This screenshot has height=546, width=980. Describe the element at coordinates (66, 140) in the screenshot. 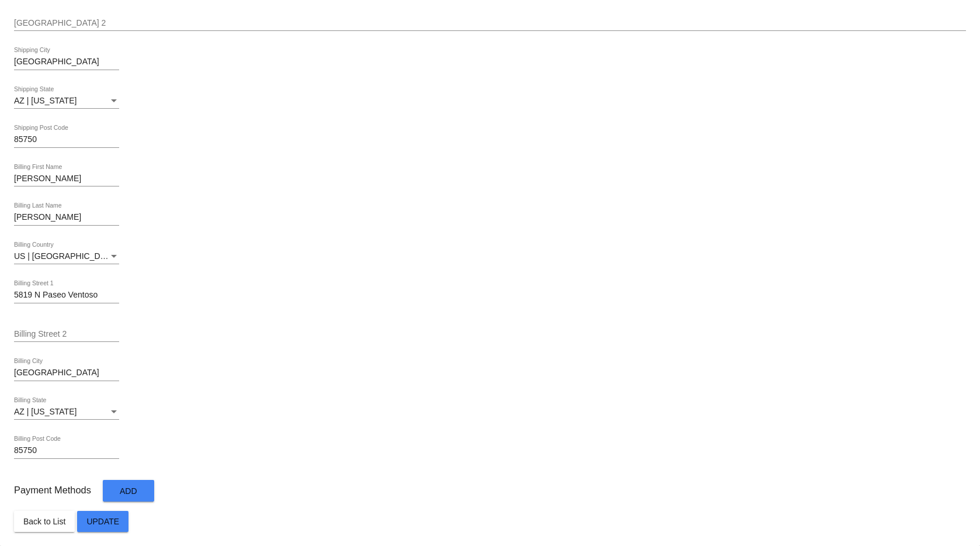

I see `input: Shipping Post Code` at that location.